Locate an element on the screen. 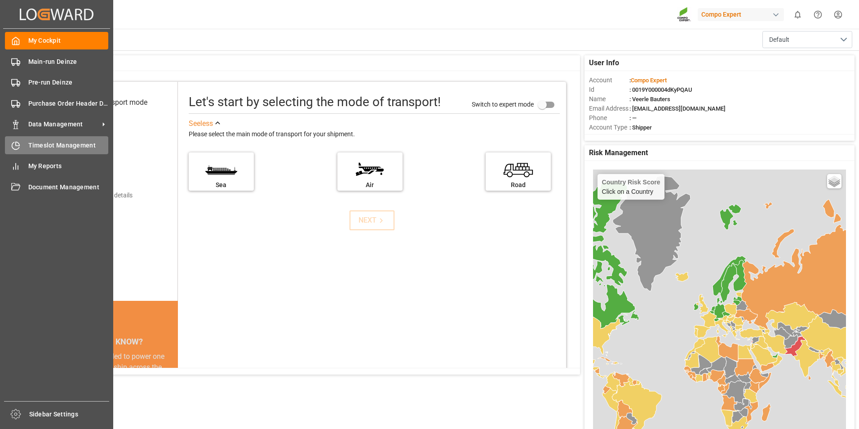 The width and height of the screenshot is (859, 429). div: See less is located at coordinates (201, 124).